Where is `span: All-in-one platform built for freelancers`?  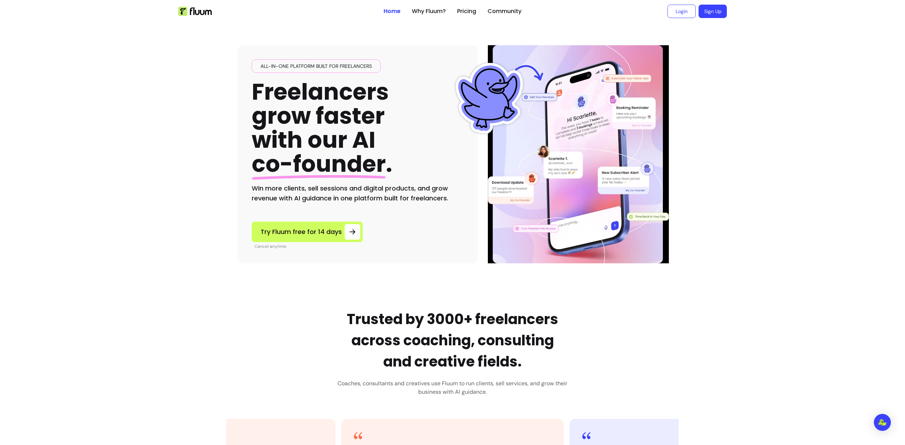
span: All-in-one platform built for freelancers is located at coordinates (316, 66).